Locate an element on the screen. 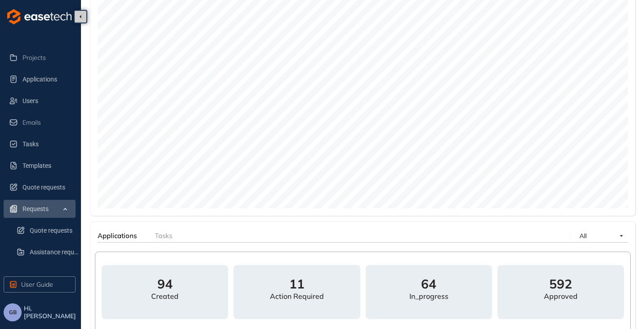 The width and height of the screenshot is (641, 329). div: in_progress is located at coordinates (429, 296).